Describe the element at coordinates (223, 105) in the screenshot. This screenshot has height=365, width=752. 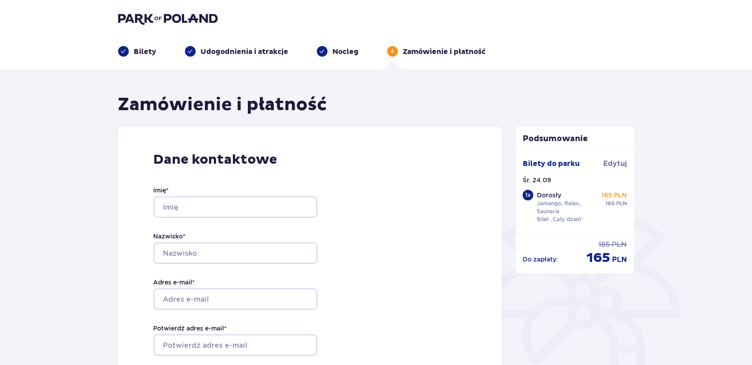
I see `h1: Zamówienie i płatność` at that location.